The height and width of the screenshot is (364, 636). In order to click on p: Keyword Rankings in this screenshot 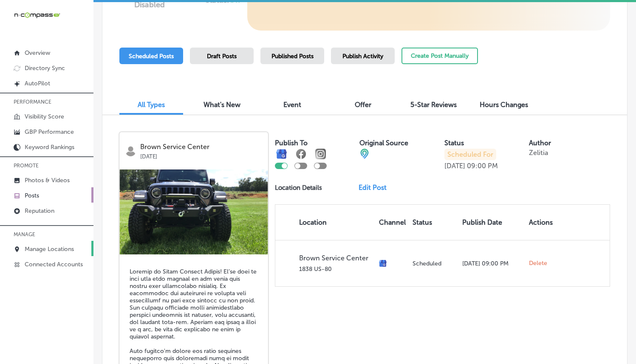, I will do `click(49, 147)`.